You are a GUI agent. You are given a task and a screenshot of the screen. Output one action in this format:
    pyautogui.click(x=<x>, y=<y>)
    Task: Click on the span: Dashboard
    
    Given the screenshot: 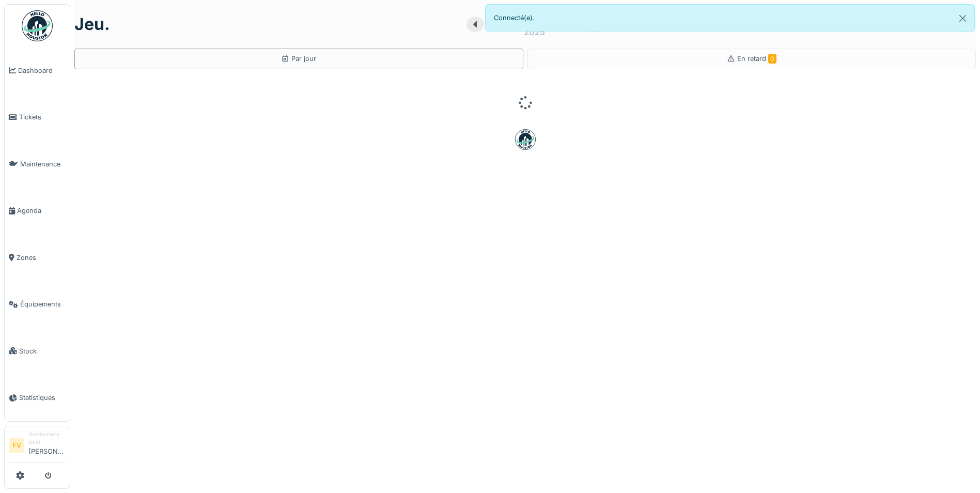 What is the action you would take?
    pyautogui.click(x=42, y=70)
    